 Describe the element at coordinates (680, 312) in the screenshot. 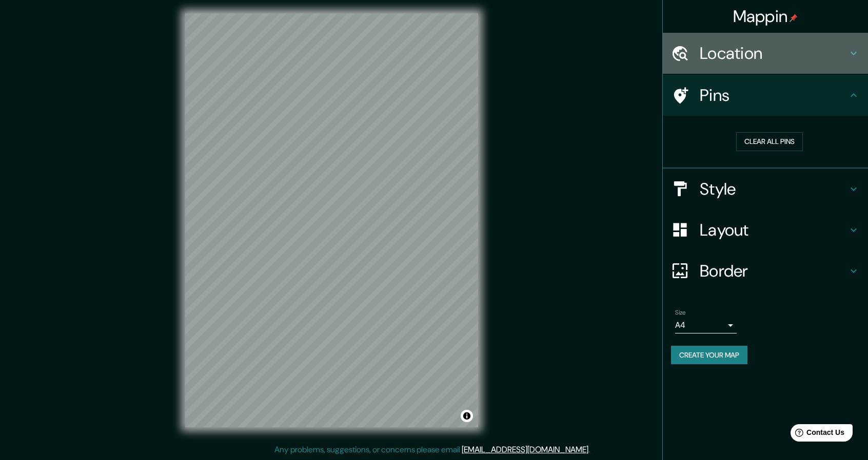

I see `label: Size` at that location.